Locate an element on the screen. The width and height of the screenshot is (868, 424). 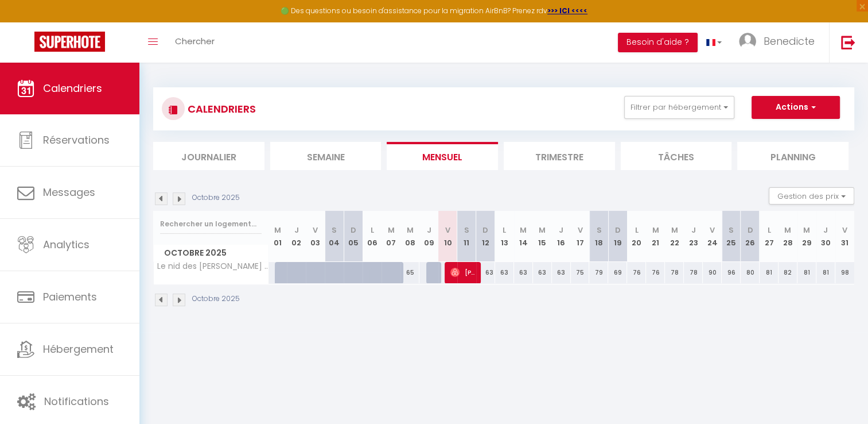
th: 14 is located at coordinates (523, 236).